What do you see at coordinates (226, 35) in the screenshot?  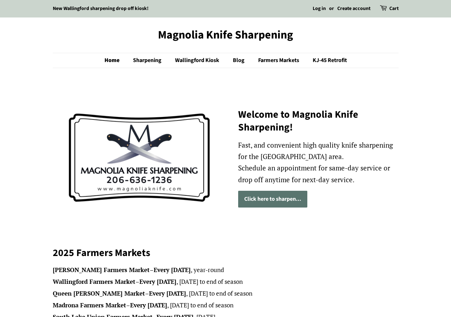 I see `a: Magnolia Knife Sharpening` at bounding box center [226, 35].